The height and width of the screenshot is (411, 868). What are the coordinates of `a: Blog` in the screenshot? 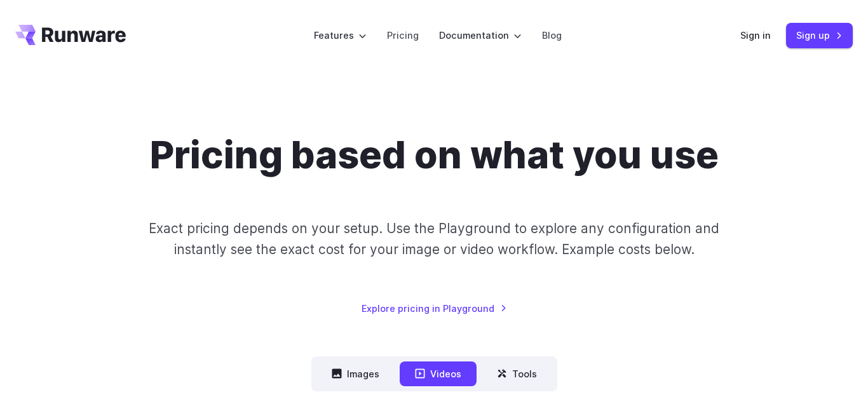 It's located at (551, 35).